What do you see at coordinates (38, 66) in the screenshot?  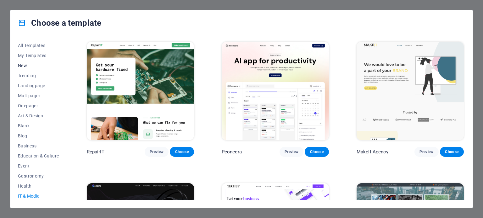 I see `button: New` at bounding box center [38, 66].